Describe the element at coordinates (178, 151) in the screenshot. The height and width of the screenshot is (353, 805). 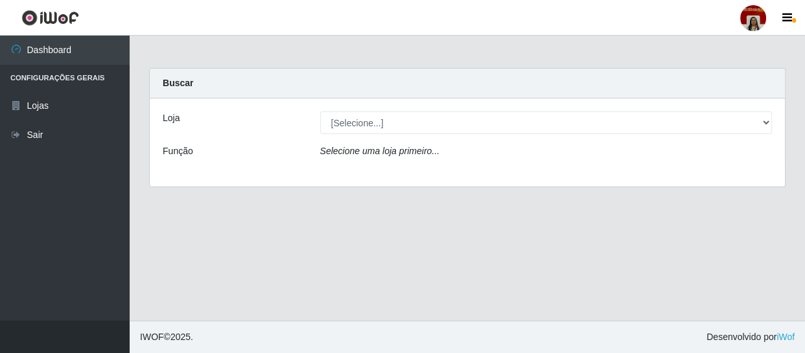
I see `label: Função` at that location.